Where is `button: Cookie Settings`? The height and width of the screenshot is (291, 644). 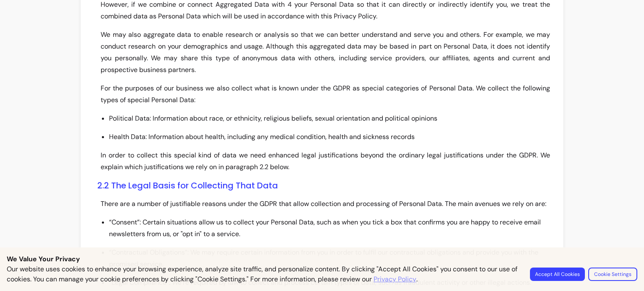 button: Cookie Settings is located at coordinates (612, 274).